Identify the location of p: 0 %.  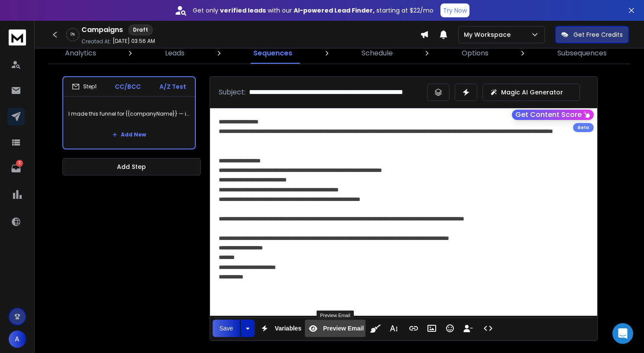
(73, 35).